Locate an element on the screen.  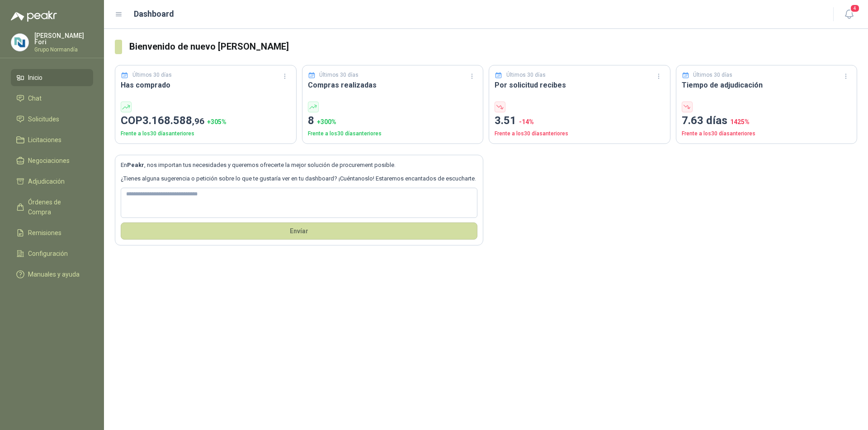
span: Órdenes de Compra is located at coordinates (56, 207).